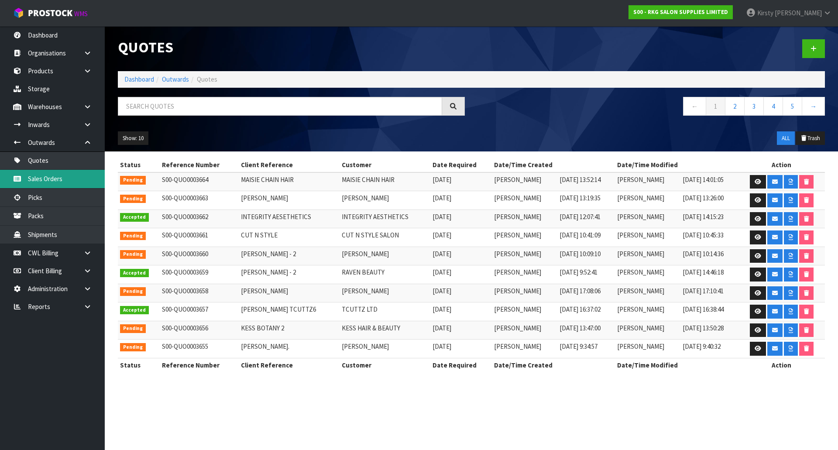 The height and width of the screenshot is (450, 838). I want to click on button: ALL, so click(785, 138).